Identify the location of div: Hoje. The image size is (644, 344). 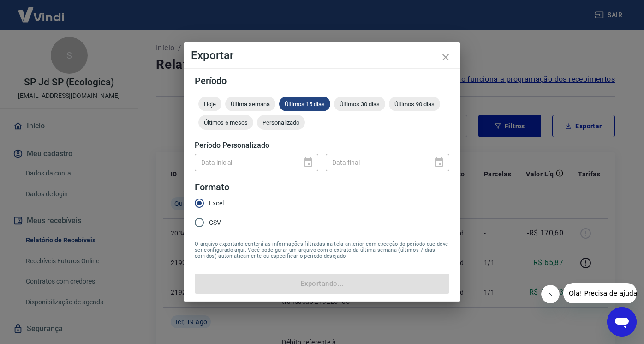
(210, 104).